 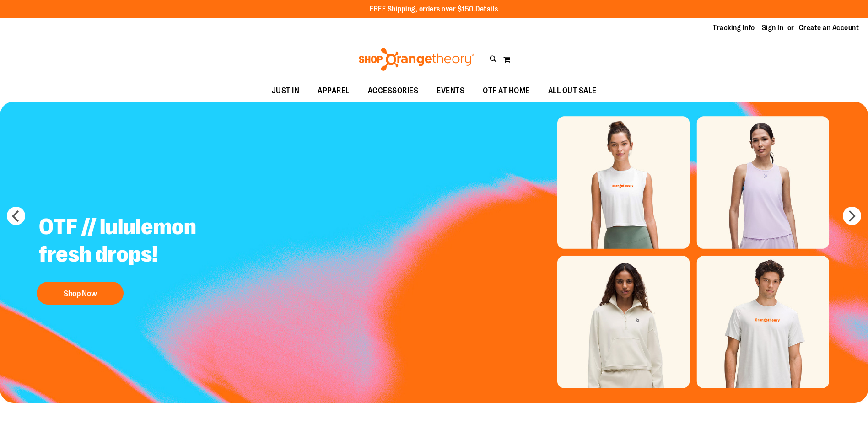 What do you see at coordinates (506, 91) in the screenshot?
I see `span: OTF AT HOME` at bounding box center [506, 91].